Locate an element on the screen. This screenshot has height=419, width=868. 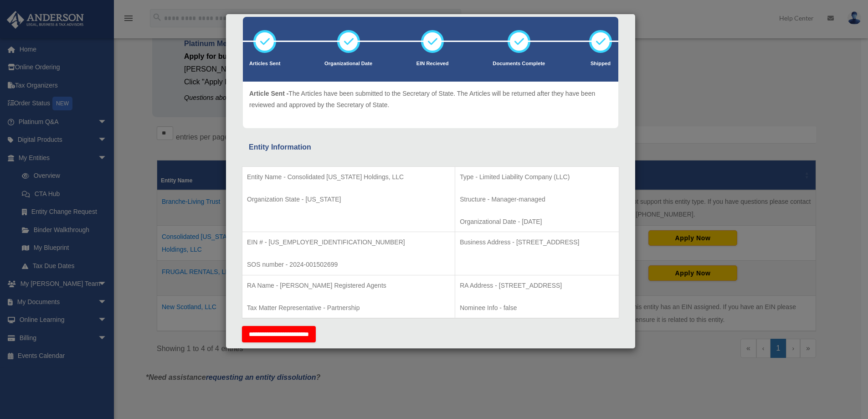
p: Tax Matter Representative - Partnership is located at coordinates (349, 308).